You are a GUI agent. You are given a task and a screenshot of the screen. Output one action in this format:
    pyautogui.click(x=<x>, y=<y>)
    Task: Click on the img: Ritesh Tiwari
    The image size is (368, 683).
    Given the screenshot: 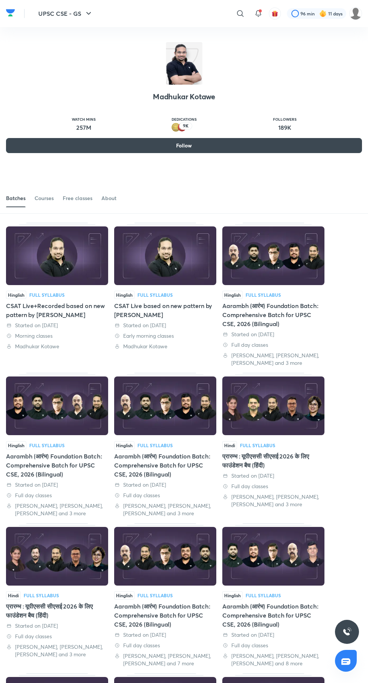 What is the action you would take?
    pyautogui.click(x=356, y=14)
    